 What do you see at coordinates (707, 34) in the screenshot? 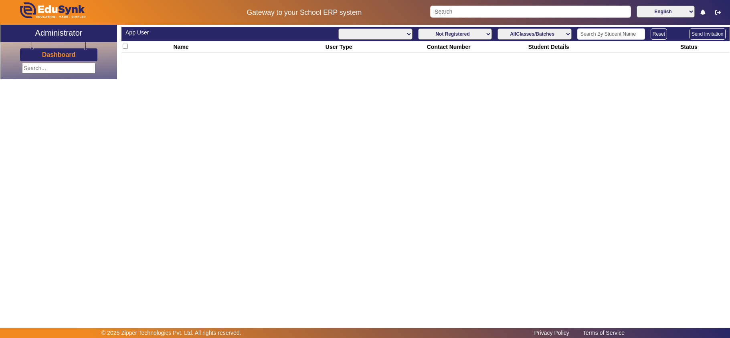
I see `button: Send Invitation` at bounding box center [707, 34].